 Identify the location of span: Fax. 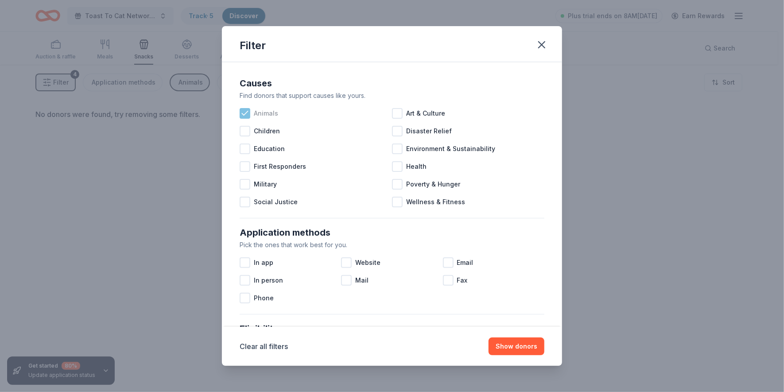
(463, 280).